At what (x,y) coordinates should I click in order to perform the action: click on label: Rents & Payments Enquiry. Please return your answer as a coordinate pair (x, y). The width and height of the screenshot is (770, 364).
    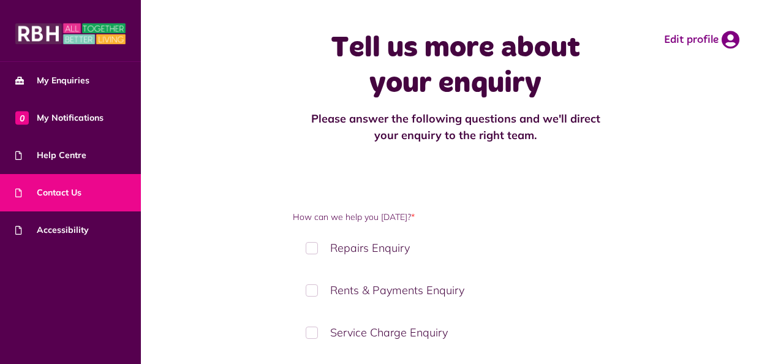
    Looking at the image, I should click on (455, 290).